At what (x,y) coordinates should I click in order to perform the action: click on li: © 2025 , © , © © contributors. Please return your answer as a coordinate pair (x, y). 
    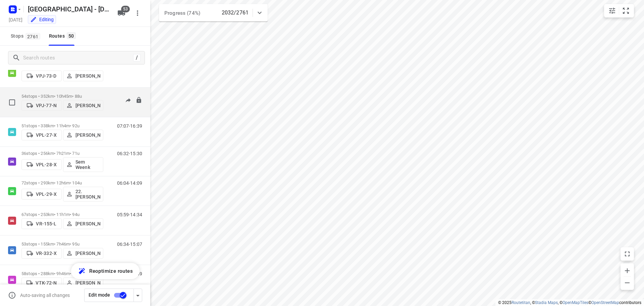
    Looking at the image, I should click on (569, 302).